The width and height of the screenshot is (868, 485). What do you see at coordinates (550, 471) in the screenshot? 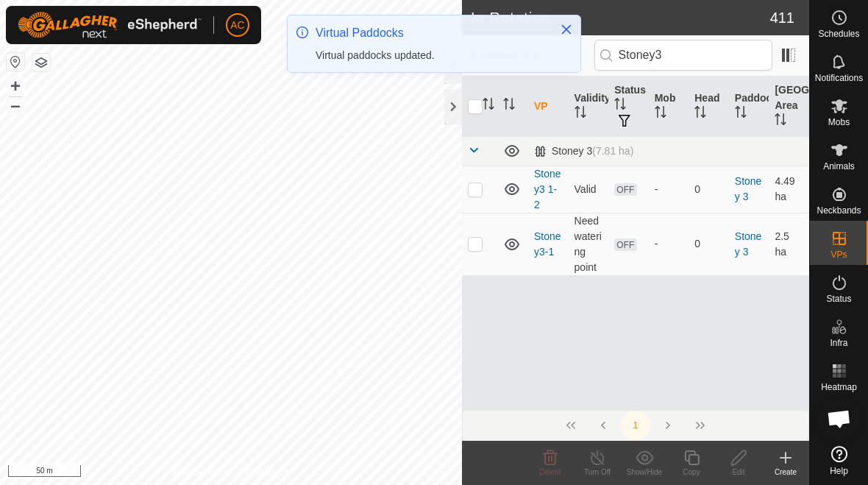
I see `span: Delete` at bounding box center [550, 471].